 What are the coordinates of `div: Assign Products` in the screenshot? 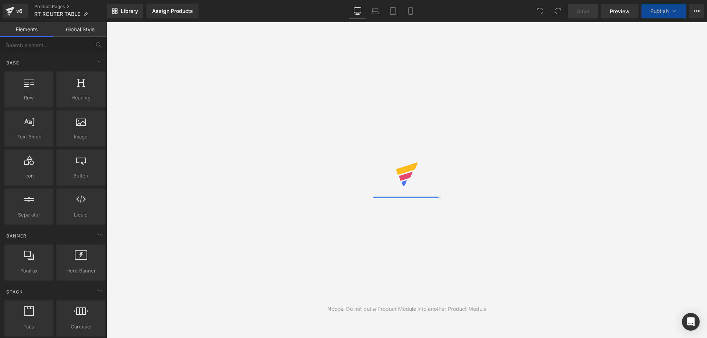 It's located at (172, 11).